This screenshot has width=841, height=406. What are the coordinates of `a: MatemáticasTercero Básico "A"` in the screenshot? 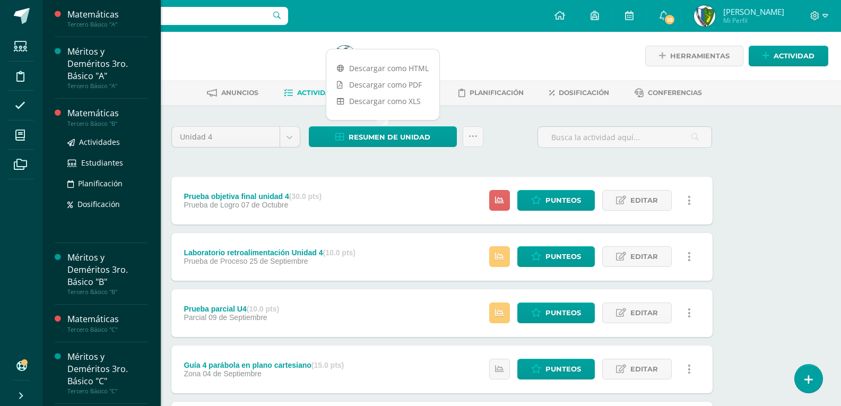 It's located at (108, 18).